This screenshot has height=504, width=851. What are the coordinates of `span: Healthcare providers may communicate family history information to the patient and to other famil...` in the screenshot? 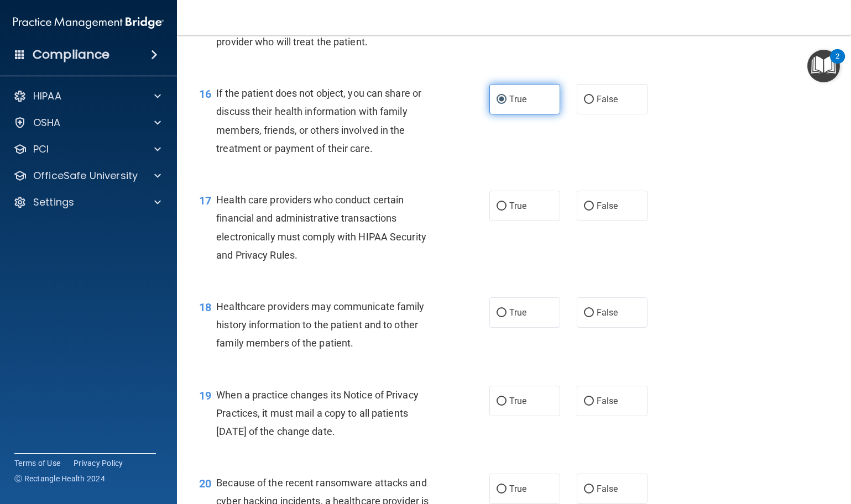 It's located at (320, 325).